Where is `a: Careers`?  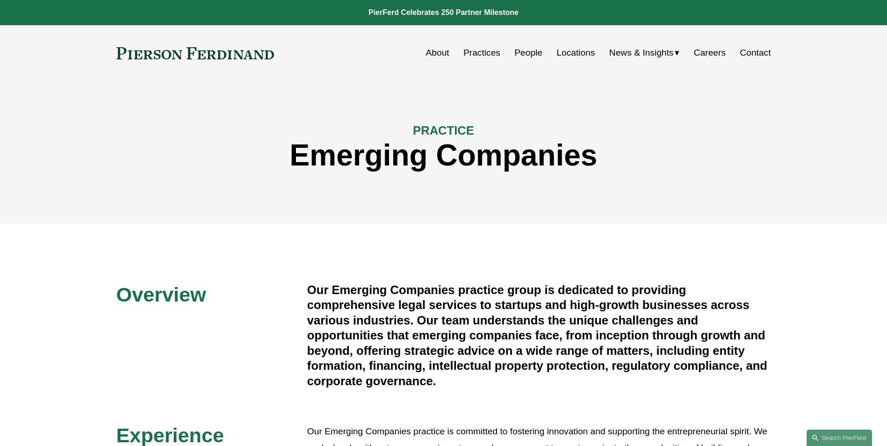
a: Careers is located at coordinates (710, 53).